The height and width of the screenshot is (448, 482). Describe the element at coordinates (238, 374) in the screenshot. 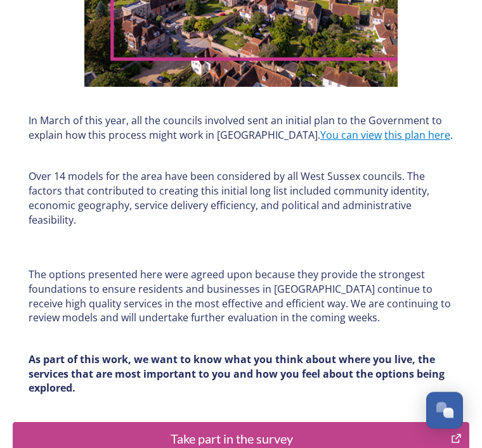

I see `strong: As part of this work, we want to know what you think about where you live, the services that are ...` at that location.